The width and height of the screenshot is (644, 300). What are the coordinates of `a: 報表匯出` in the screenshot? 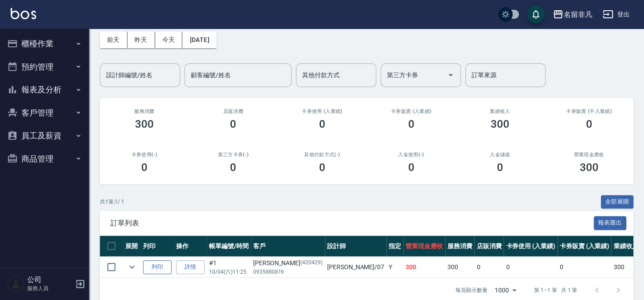 It's located at (610, 222).